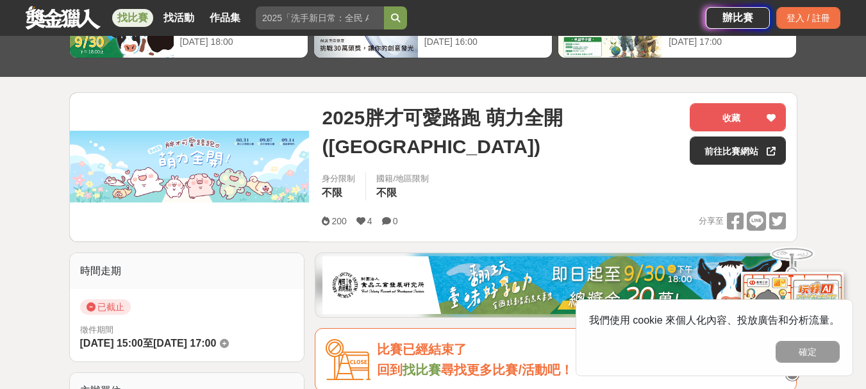 Image resolution: width=866 pixels, height=389 pixels. Describe the element at coordinates (148, 343) in the screenshot. I see `span: 至` at that location.